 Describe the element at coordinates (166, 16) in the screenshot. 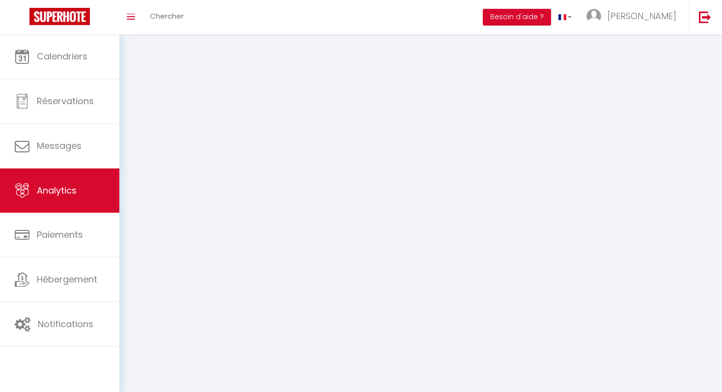

I see `span: Chercher` at that location.